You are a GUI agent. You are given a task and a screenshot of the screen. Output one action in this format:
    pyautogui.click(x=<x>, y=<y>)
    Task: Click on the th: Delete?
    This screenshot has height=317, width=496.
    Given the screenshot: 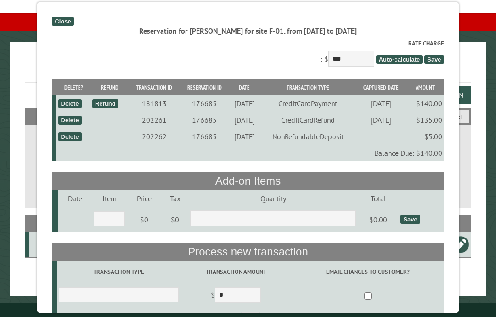 What is the action you would take?
    pyautogui.click(x=73, y=87)
    